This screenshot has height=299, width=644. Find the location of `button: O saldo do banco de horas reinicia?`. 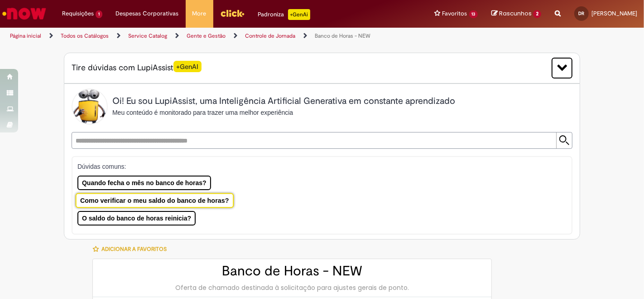

button: O saldo do banco de horas reinicia? is located at coordinates (136, 218).